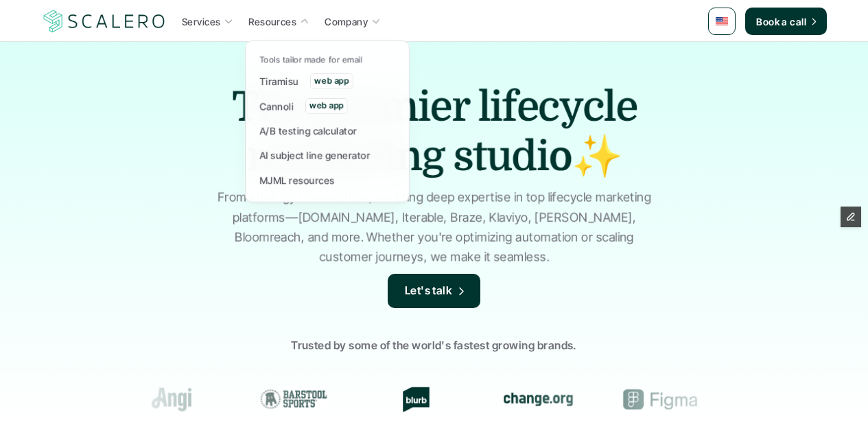 This screenshot has width=868, height=433. I want to click on p: MJML resources, so click(297, 180).